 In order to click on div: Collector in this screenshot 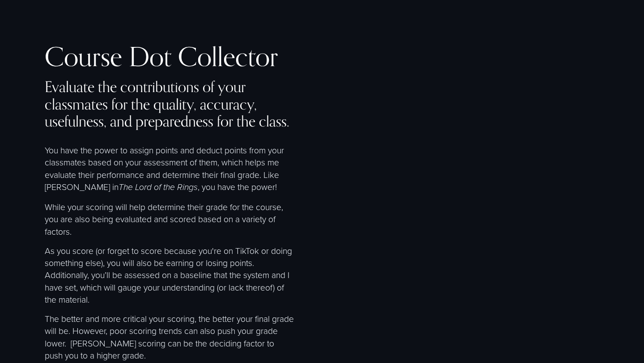, I will do `click(228, 57)`.